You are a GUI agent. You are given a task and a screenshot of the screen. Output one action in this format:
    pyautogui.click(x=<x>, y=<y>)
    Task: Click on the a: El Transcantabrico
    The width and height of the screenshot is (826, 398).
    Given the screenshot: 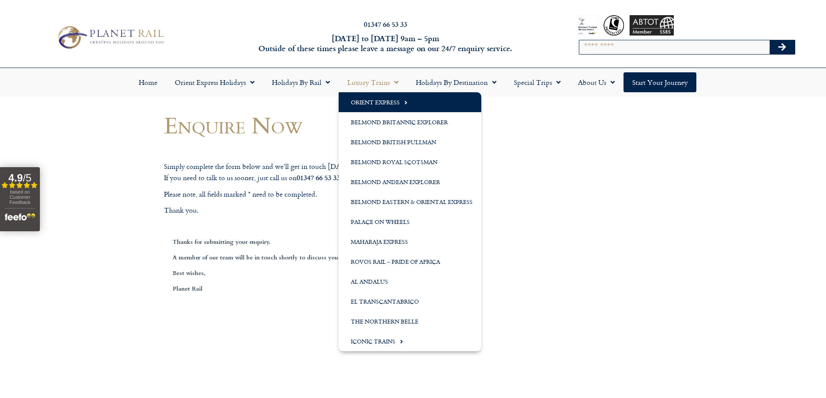 What is the action you would take?
    pyautogui.click(x=410, y=302)
    